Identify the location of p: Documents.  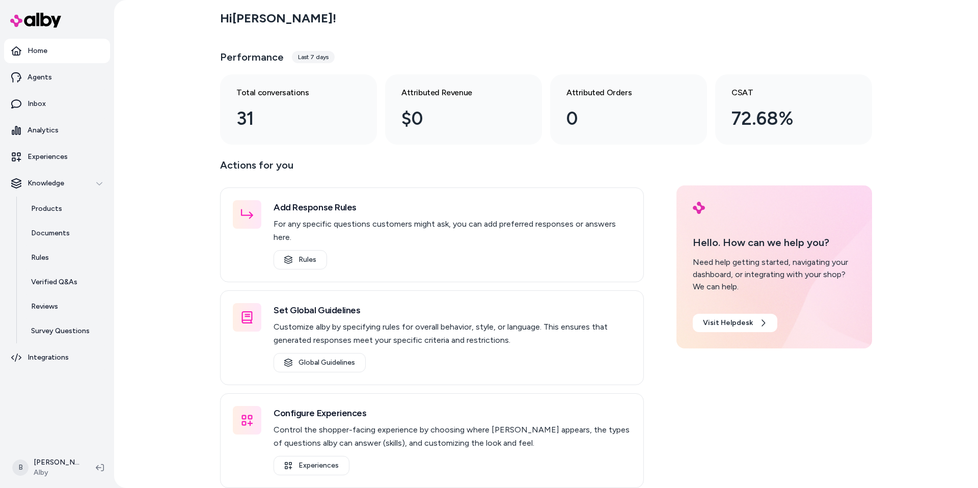
(50, 233).